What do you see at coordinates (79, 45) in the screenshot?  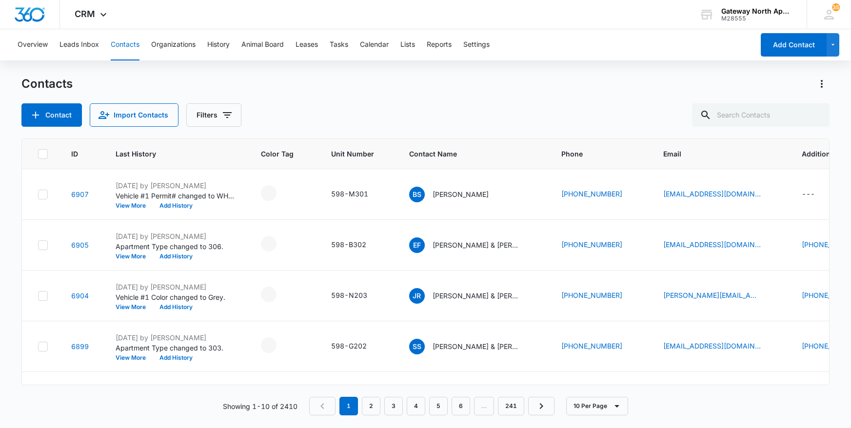 I see `button: Leads Inbox` at bounding box center [79, 45].